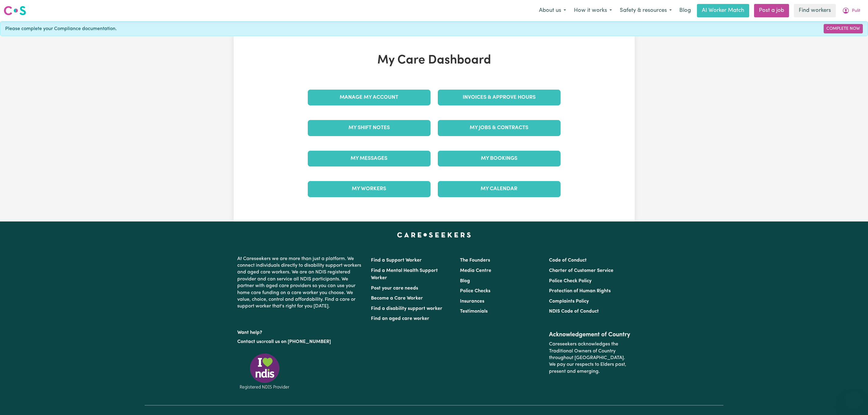  Describe the element at coordinates (300, 331) in the screenshot. I see `p: Want help?` at that location.